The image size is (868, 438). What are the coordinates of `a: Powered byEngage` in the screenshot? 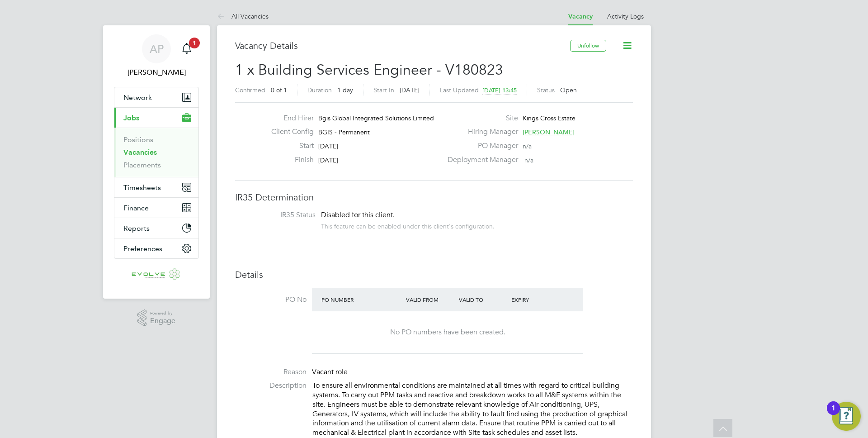 It's located at (156, 318).